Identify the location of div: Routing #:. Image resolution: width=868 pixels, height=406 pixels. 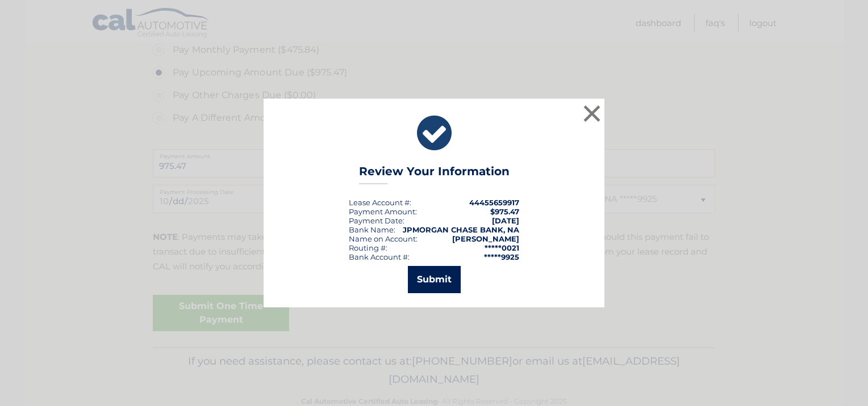
(368, 248).